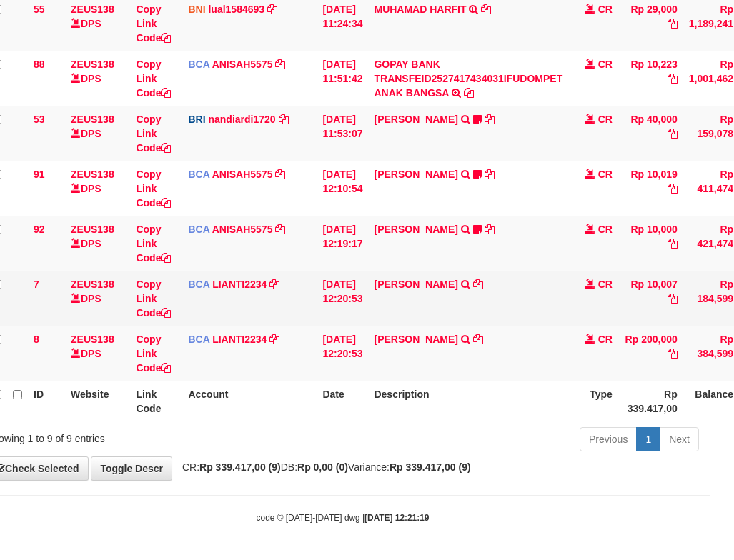 The image size is (734, 560). I want to click on th: Website, so click(97, 401).